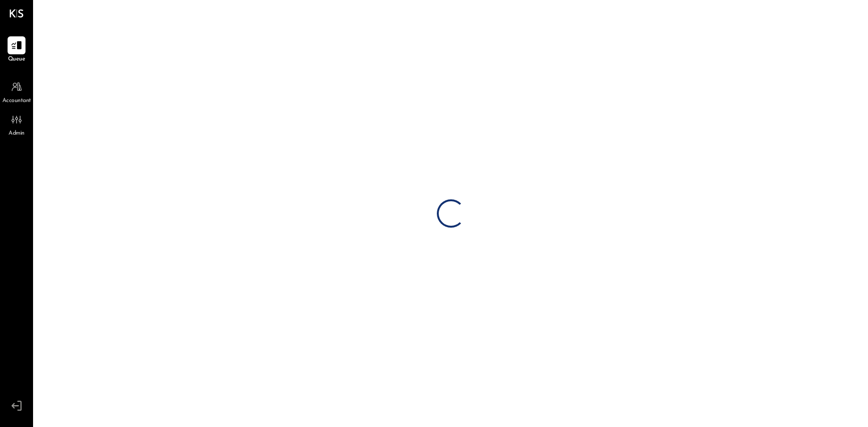  What do you see at coordinates (16, 92) in the screenshot?
I see `a: Accountant` at bounding box center [16, 92].